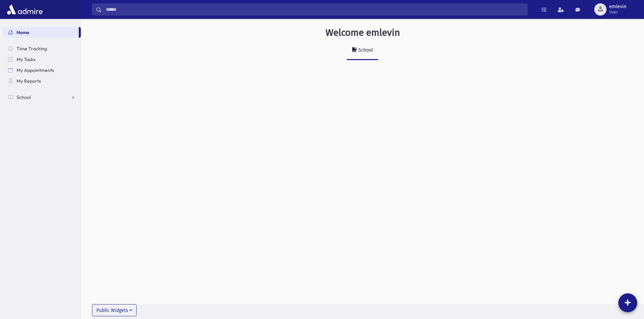 This screenshot has height=319, width=644. What do you see at coordinates (365, 50) in the screenshot?
I see `div: School` at bounding box center [365, 50].